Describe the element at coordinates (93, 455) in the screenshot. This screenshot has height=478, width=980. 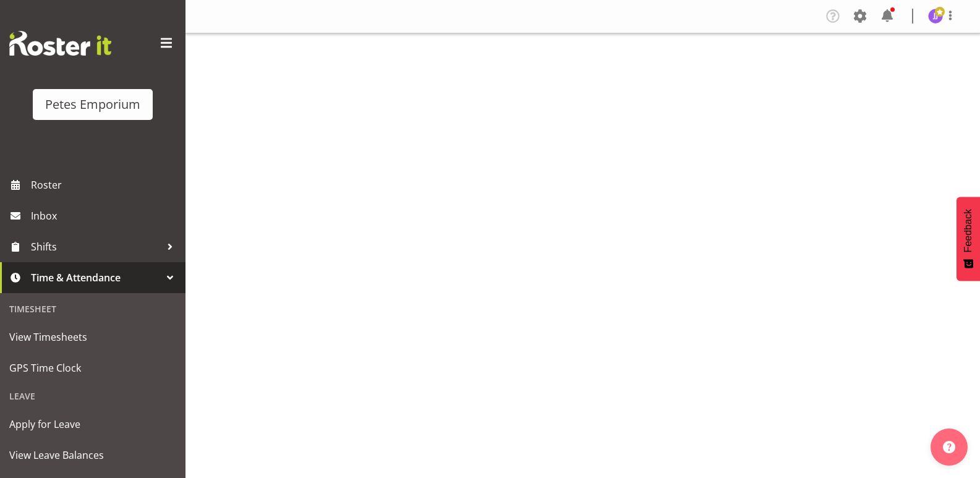
I see `span: View Leave Balances` at that location.